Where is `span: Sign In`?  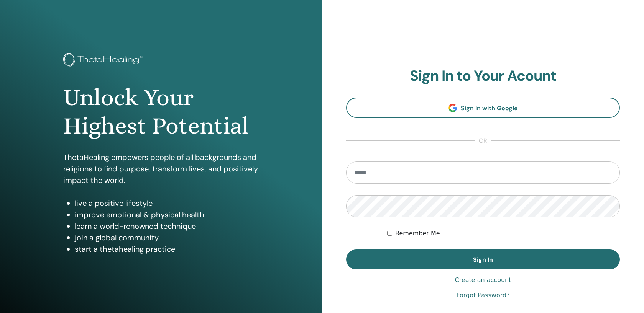
span: Sign In is located at coordinates (483, 259).